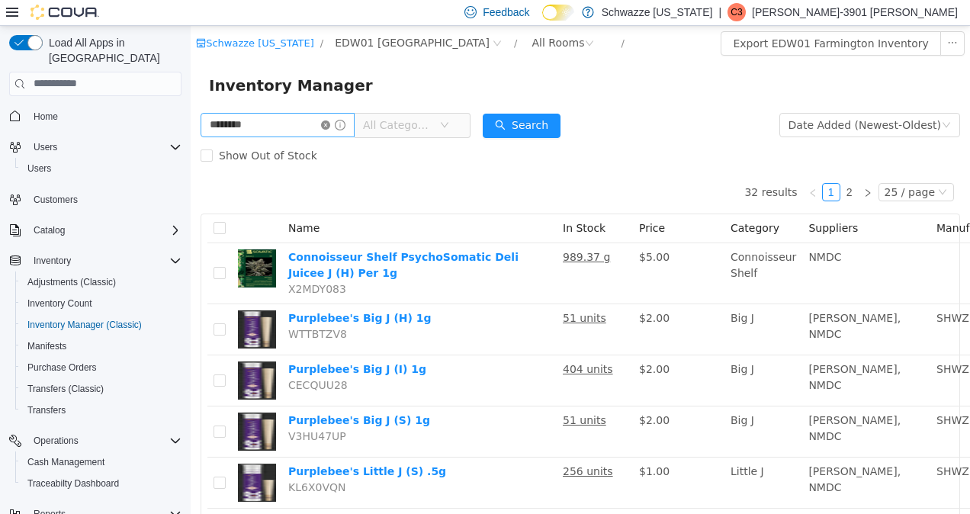 Image resolution: width=970 pixels, height=514 pixels. What do you see at coordinates (622, 167) in the screenshot?
I see `i: icon: left` at bounding box center [622, 167].